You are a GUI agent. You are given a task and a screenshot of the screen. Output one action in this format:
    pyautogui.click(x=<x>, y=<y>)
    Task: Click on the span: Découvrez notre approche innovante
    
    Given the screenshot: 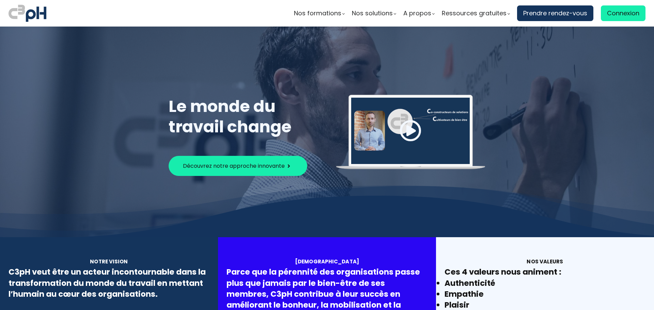 What is the action you would take?
    pyautogui.click(x=234, y=166)
    